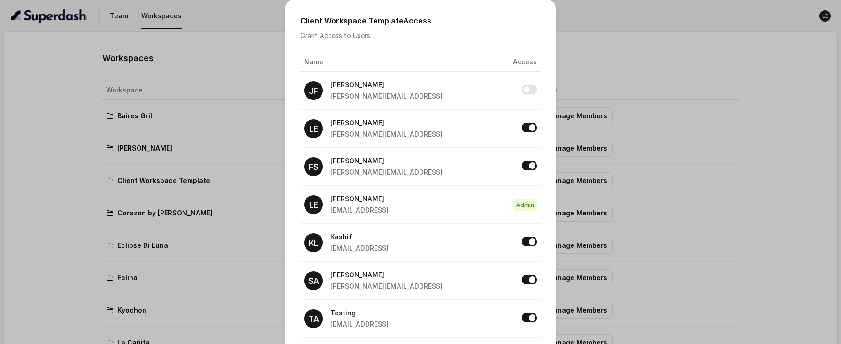 This screenshot has height=344, width=841. What do you see at coordinates (314, 91) in the screenshot?
I see `text: JF` at bounding box center [314, 91].